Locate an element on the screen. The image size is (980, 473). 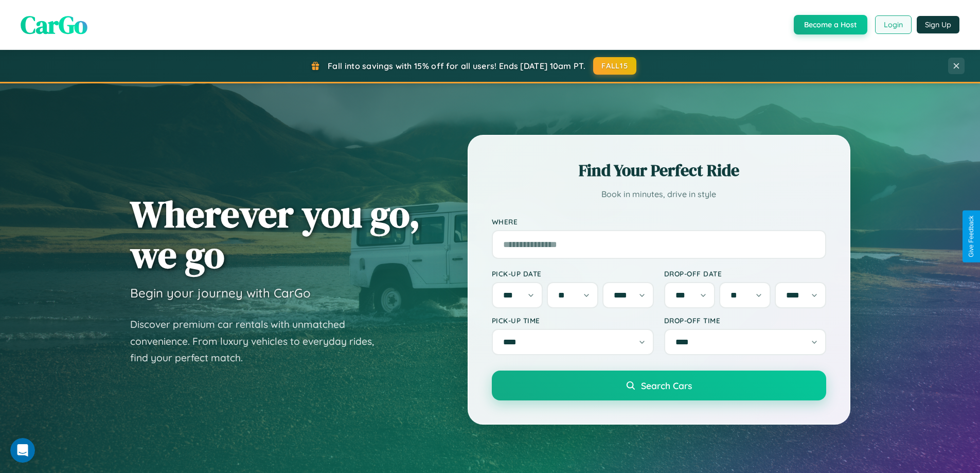
button: Become a Host is located at coordinates (830, 25).